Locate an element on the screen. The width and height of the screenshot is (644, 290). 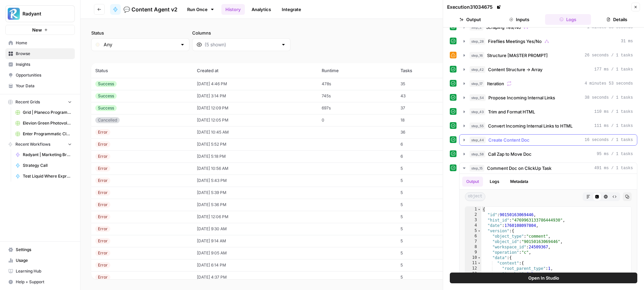
button: Output is located at coordinates (472, 181).